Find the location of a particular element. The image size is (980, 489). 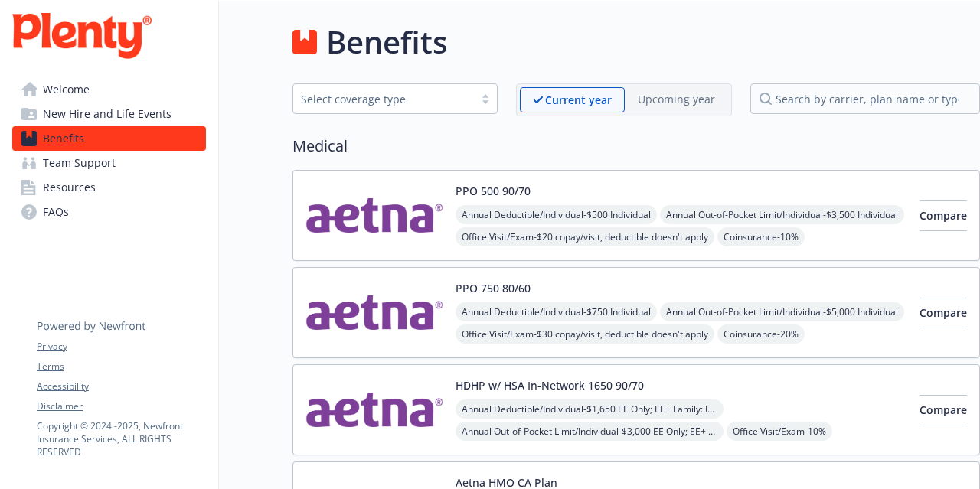

span: FAQs is located at coordinates (56, 212).